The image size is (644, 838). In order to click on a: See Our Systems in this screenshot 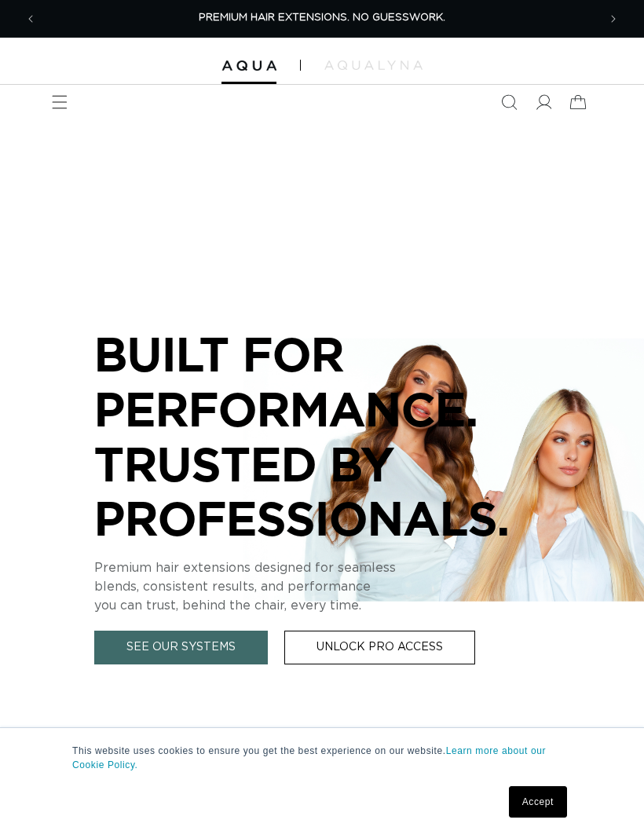, I will do `click(181, 647)`.